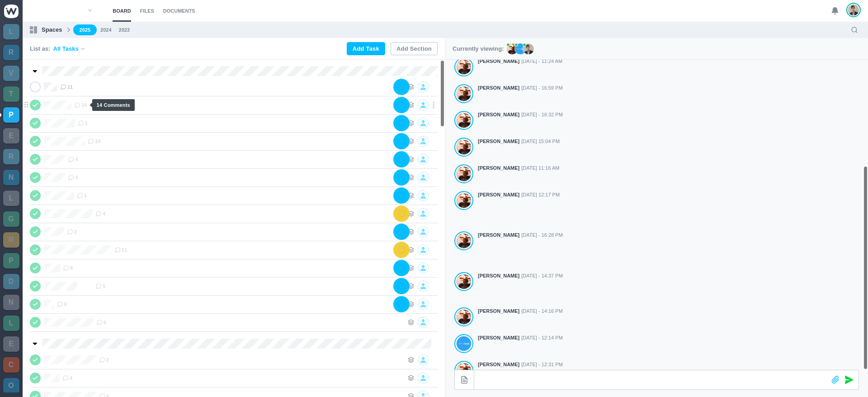  What do you see at coordinates (415, 49) in the screenshot?
I see `button: Add Section` at bounding box center [415, 49].